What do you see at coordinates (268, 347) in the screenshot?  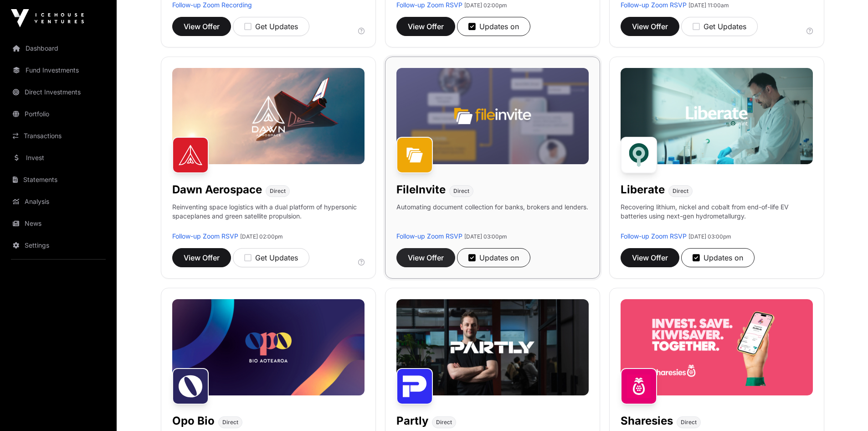 I see `img: Opo-Bio-Banner.jpg` at bounding box center [268, 347].